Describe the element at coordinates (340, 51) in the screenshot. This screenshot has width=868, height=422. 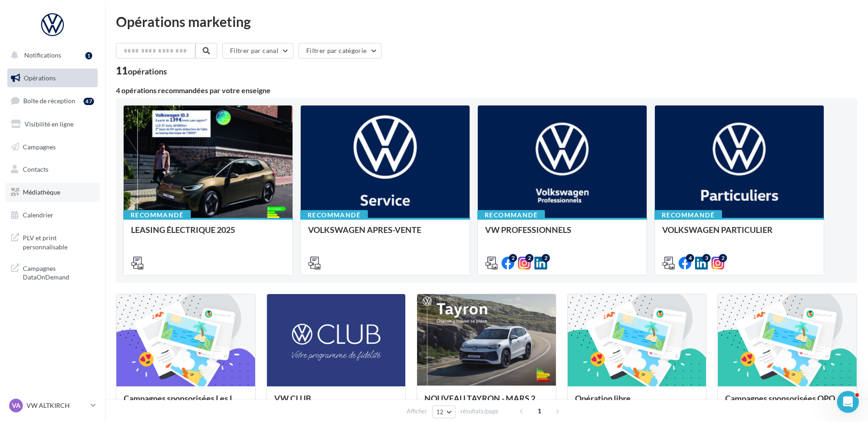
I see `button: Filtrer par catégorie` at that location.